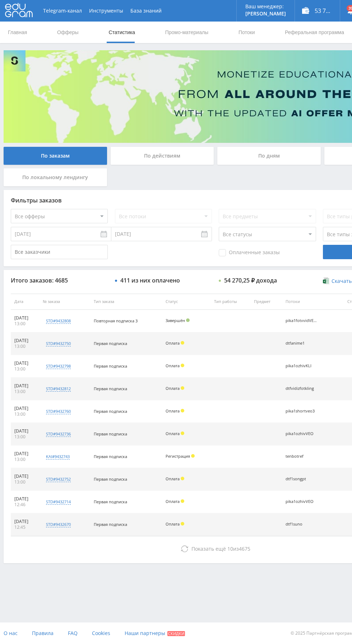  I want to click on span: Скидки, so click(176, 633).